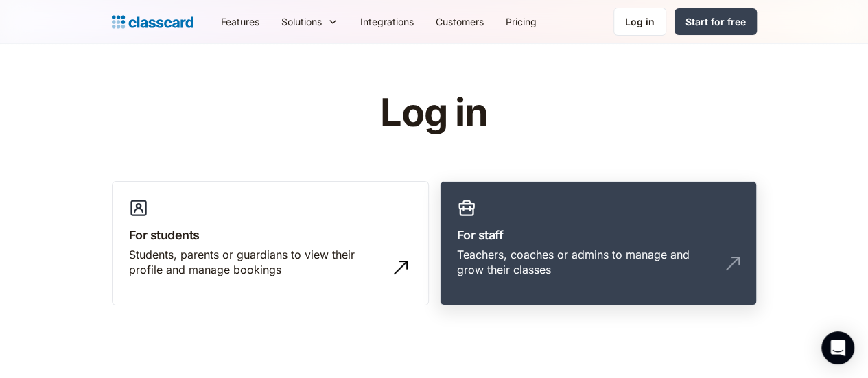 The width and height of the screenshot is (868, 378). What do you see at coordinates (521, 21) in the screenshot?
I see `a: Pricing` at bounding box center [521, 21].